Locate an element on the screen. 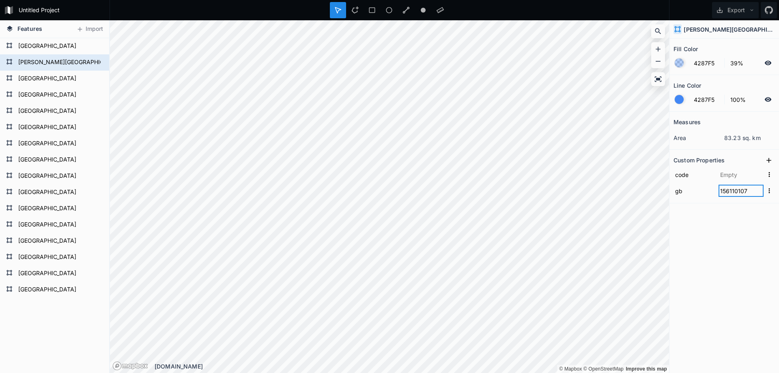  a: Mapbox is located at coordinates (571, 369).